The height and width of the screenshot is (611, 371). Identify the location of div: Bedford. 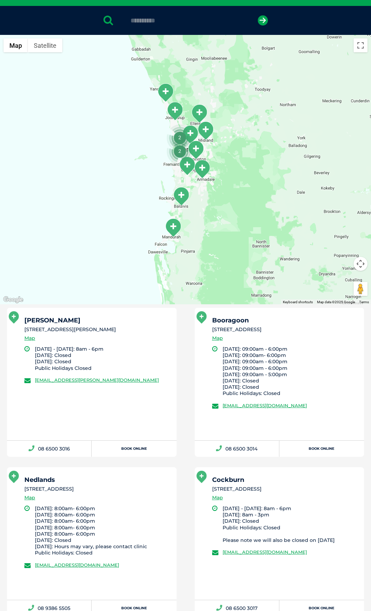
(190, 134).